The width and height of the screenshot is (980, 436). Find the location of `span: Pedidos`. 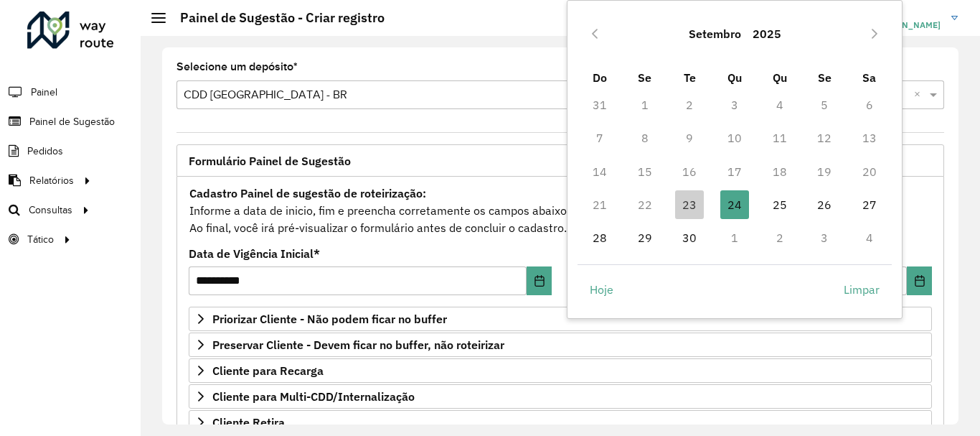

span: Pedidos is located at coordinates (45, 150).